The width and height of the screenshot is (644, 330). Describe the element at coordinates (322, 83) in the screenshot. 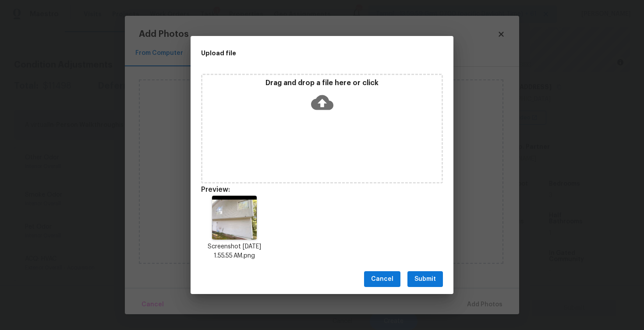

I see `p: Drag and drop a file here or click` at that location.